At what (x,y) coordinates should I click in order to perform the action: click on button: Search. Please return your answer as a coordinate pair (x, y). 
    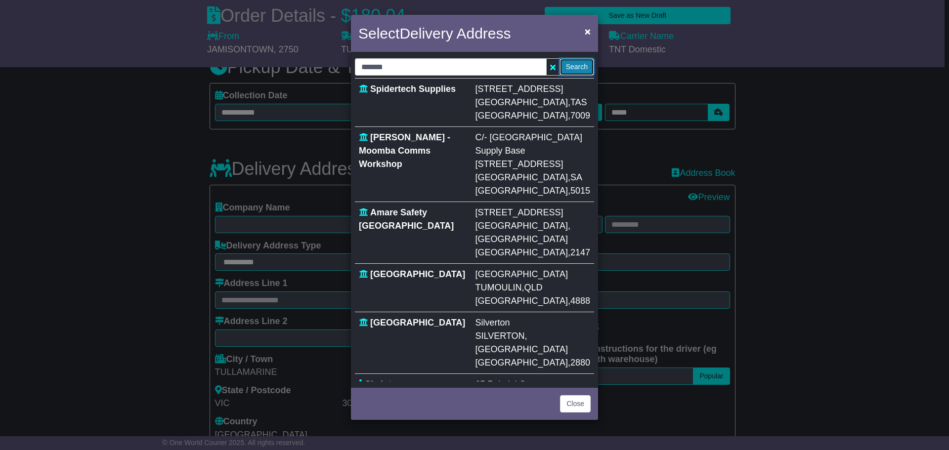
    Looking at the image, I should click on (577, 67).